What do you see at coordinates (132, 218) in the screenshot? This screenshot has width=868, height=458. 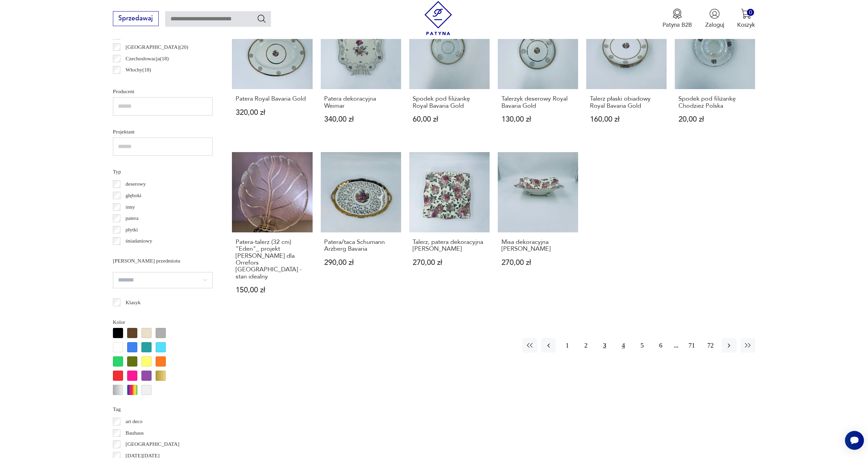 I see `p: patera` at bounding box center [132, 218].